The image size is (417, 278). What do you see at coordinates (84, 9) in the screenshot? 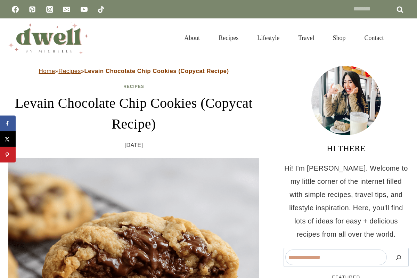
I see `a: YouTube` at bounding box center [84, 9].